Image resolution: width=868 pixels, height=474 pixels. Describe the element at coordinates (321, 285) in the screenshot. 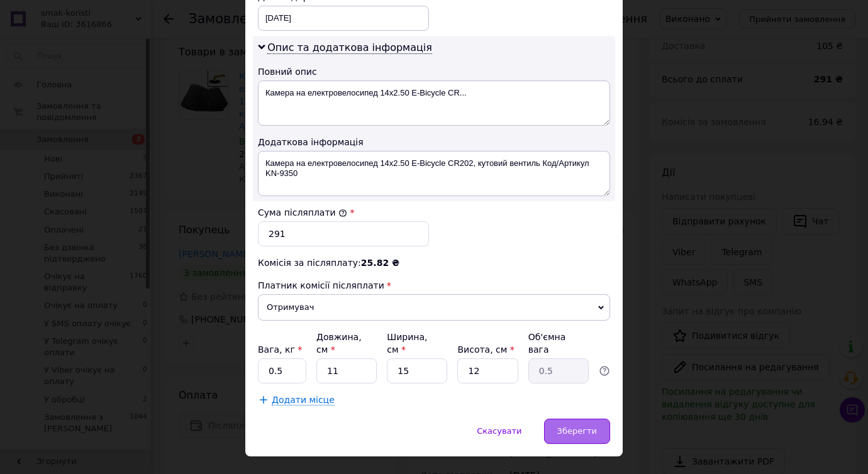

I see `span: Платник комісії післяплати` at that location.